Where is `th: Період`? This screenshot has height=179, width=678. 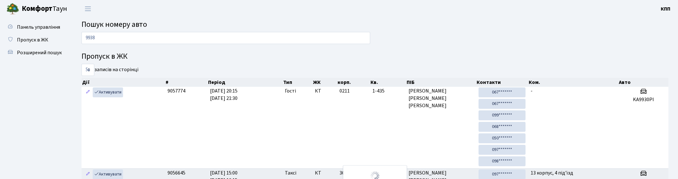
th: Період is located at coordinates (245, 82).